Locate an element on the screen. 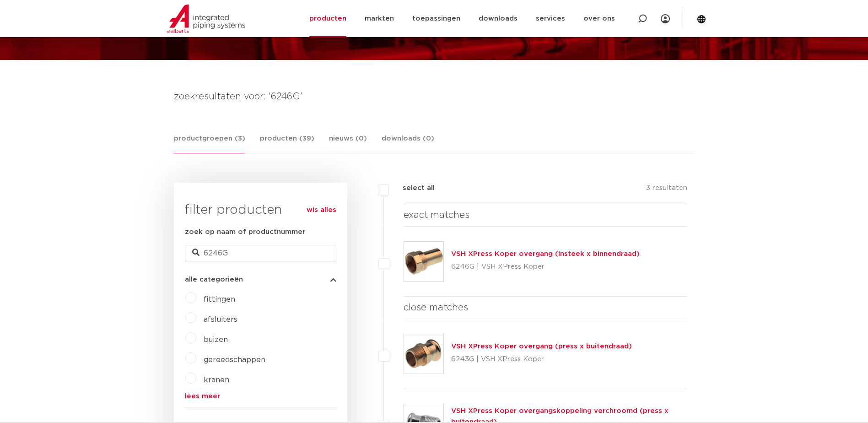 This screenshot has height=423, width=868. p: 6243G | VSH XPress Koper is located at coordinates (541, 360).